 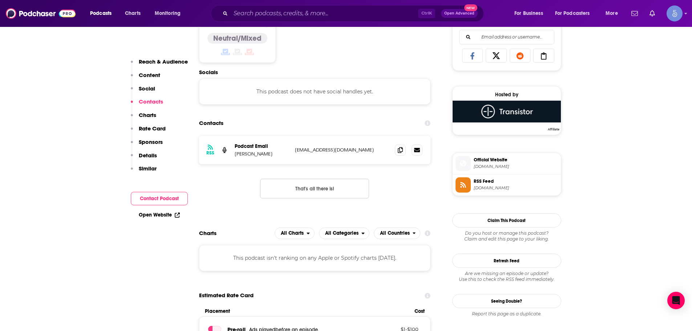 I want to click on p: Similar, so click(x=147, y=168).